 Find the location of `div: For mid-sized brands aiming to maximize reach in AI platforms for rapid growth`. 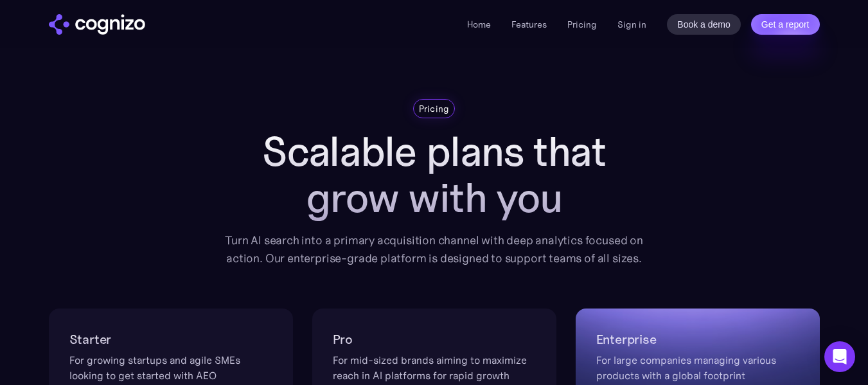

div: For mid-sized brands aiming to maximize reach in AI platforms for rapid growth is located at coordinates (434, 367).